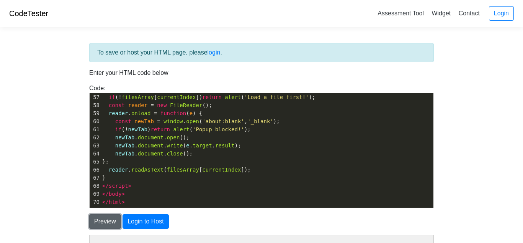 The width and height of the screenshot is (523, 243). What do you see at coordinates (202, 145) in the screenshot?
I see `span: target` at bounding box center [202, 145].